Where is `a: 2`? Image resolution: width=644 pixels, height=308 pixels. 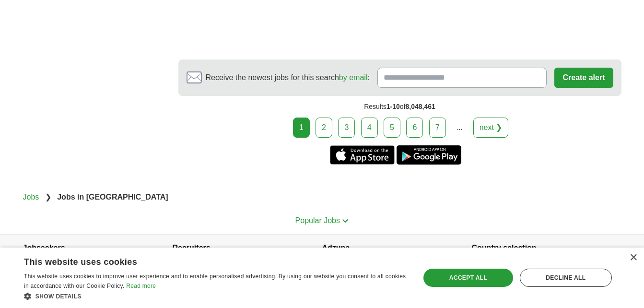
a: 2 is located at coordinates (324, 127).